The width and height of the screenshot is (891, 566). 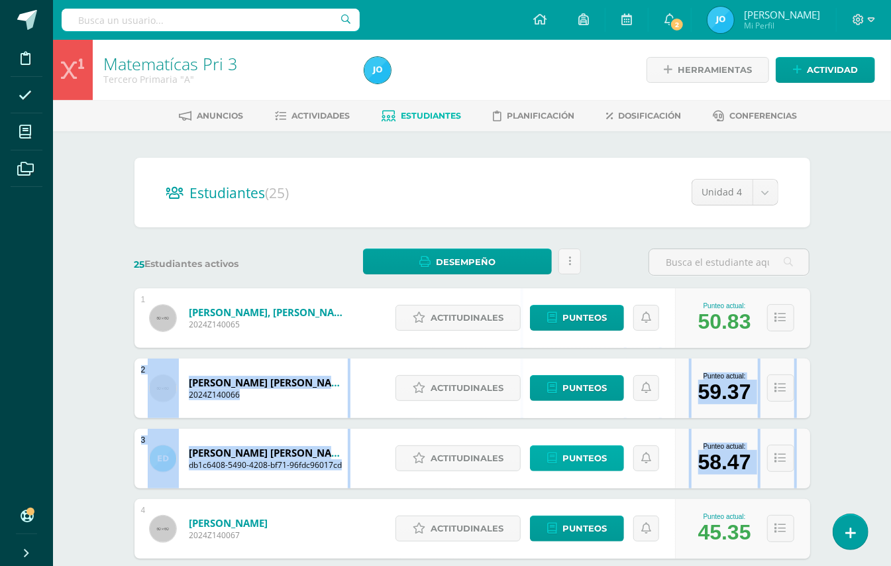 What do you see at coordinates (143, 299) in the screenshot?
I see `div: 1` at bounding box center [143, 299].